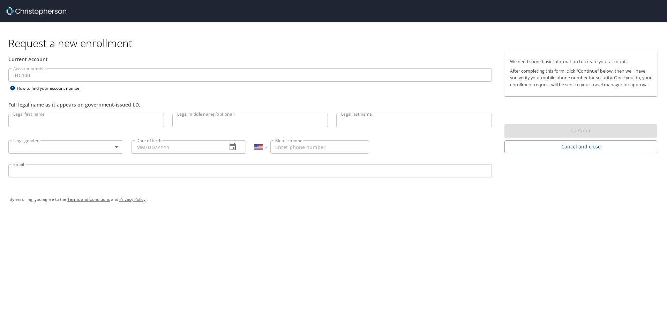 This screenshot has width=667, height=336. I want to click on span: Cancel and close, so click(581, 147).